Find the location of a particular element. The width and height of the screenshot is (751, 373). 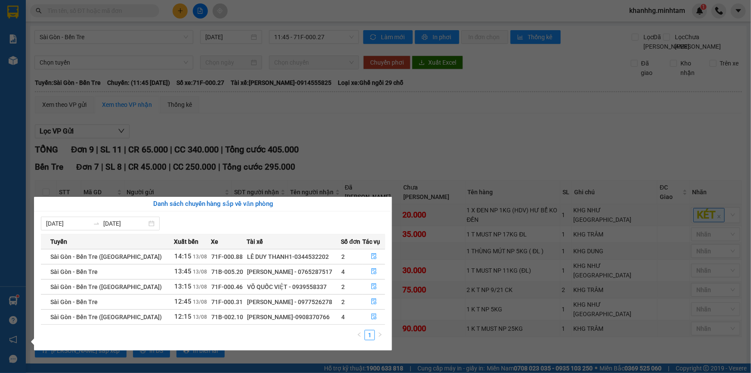

span: to is located at coordinates (96, 223).